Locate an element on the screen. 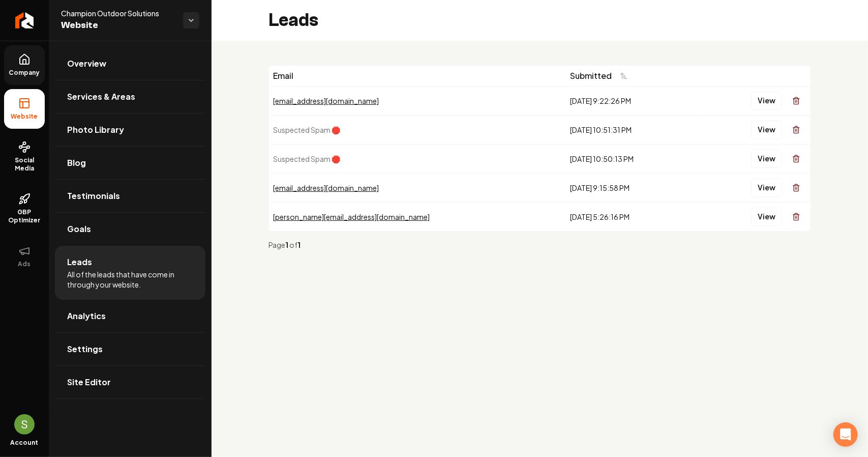  a: Services & Areas is located at coordinates (131, 97).